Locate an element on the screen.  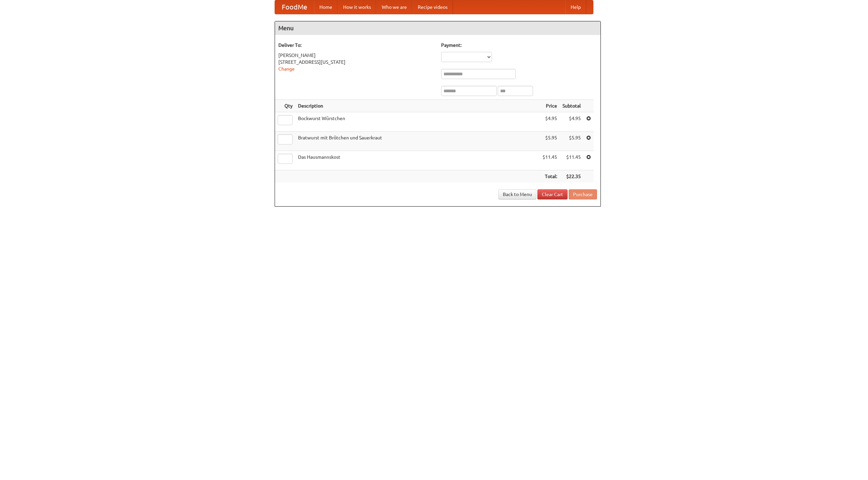
a: How it works is located at coordinates (357, 7).